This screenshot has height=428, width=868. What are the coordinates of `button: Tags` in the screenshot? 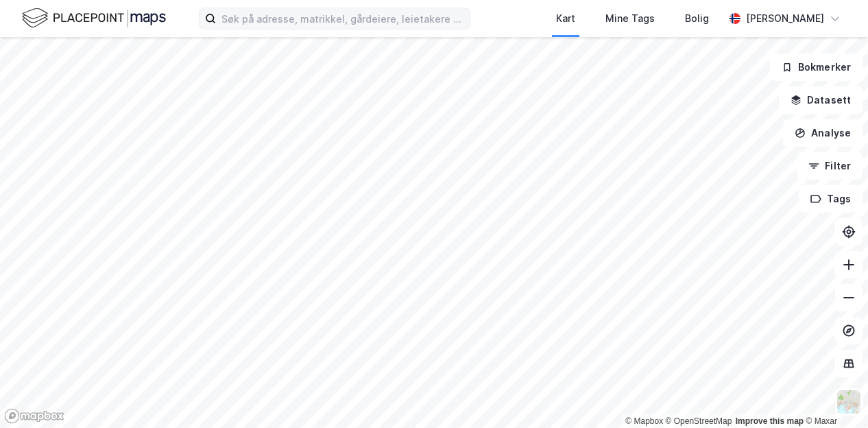 It's located at (830, 199).